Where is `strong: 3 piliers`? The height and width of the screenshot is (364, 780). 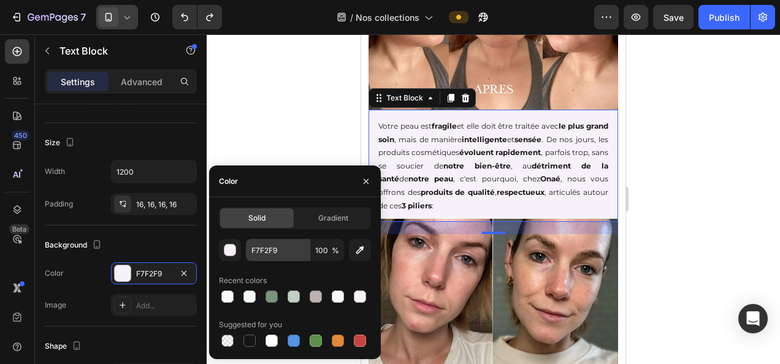 strong: 3 piliers is located at coordinates (55, 171).